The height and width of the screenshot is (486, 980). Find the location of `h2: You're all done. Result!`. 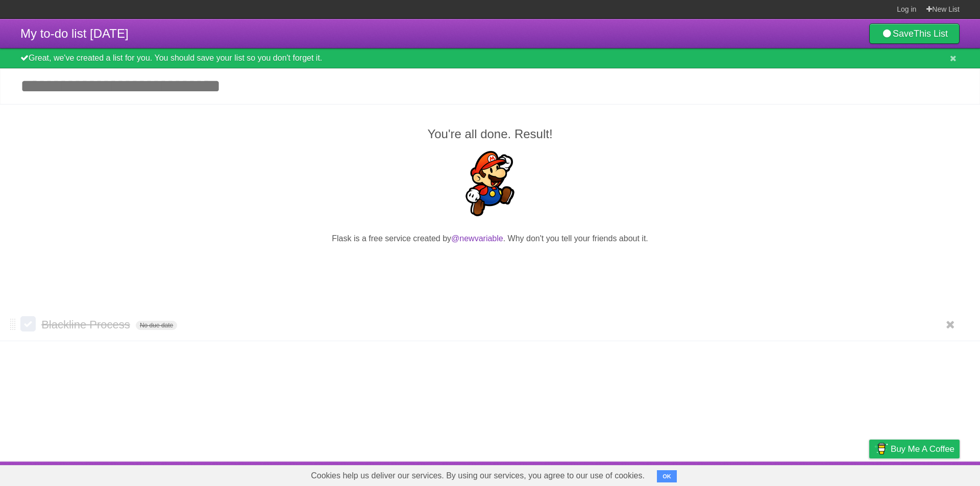

h2: You're all done. Result! is located at coordinates (490, 134).